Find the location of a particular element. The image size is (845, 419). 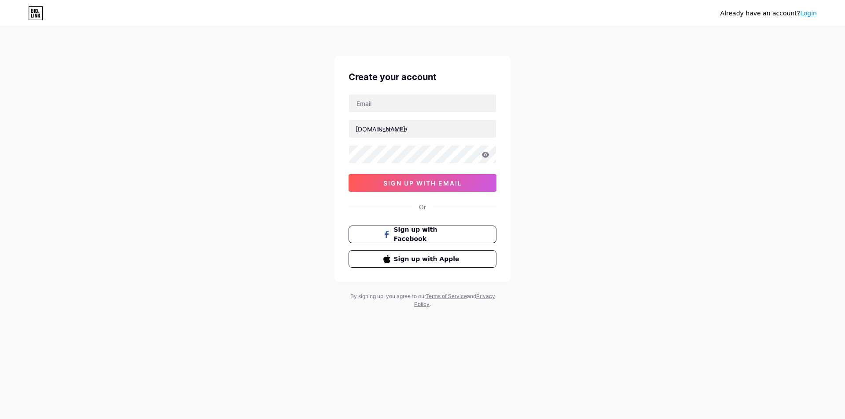

a: Sign up with Apple is located at coordinates (422, 259).